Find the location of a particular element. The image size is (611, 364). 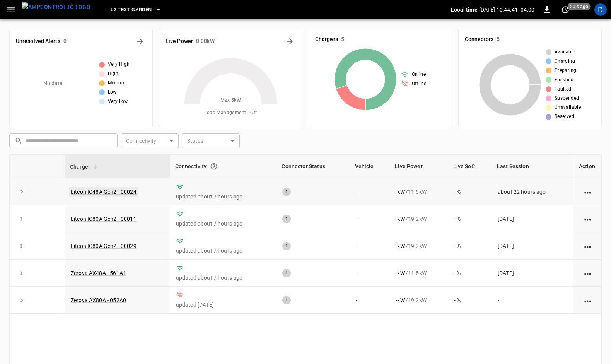

h6: Live Power is located at coordinates (179, 41).